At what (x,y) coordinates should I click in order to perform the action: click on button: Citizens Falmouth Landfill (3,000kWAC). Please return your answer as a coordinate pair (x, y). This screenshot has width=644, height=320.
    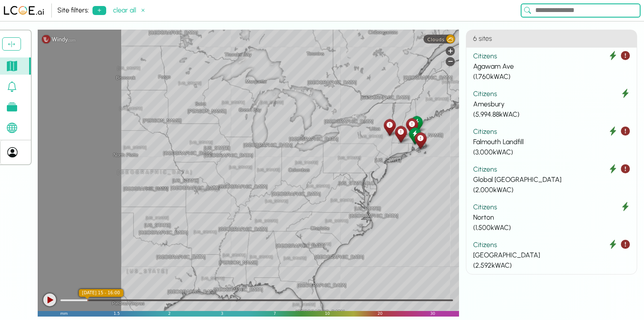
    Looking at the image, I should click on (552, 142).